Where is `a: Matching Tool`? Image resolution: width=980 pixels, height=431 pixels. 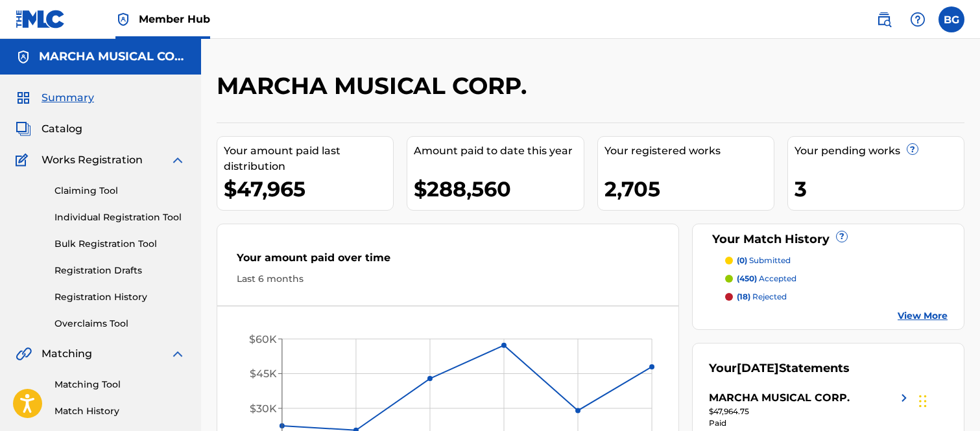
a: Matching Tool is located at coordinates (120, 384).